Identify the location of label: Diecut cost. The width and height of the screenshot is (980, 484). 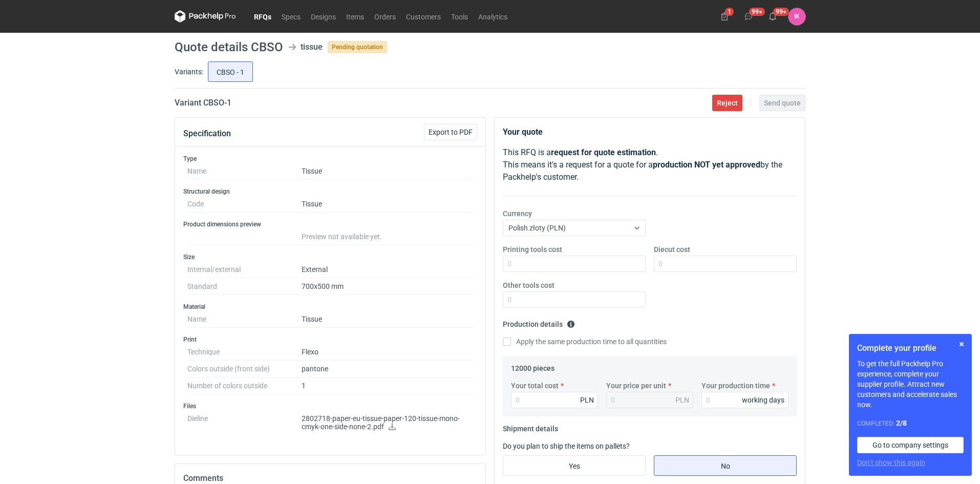
(672, 249).